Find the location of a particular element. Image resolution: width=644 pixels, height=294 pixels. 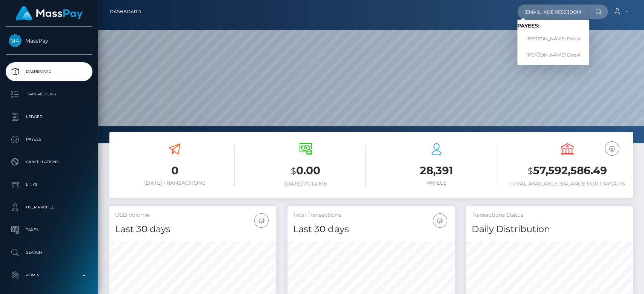

a: Cancellations is located at coordinates (49, 162).